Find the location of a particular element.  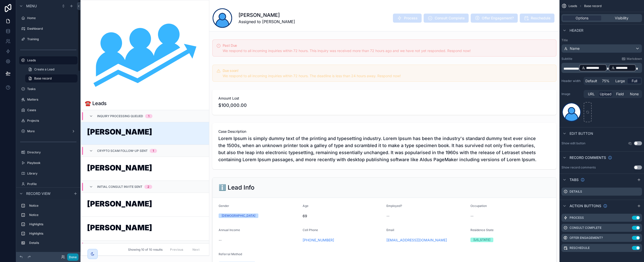

span: Upload is located at coordinates (605, 94).